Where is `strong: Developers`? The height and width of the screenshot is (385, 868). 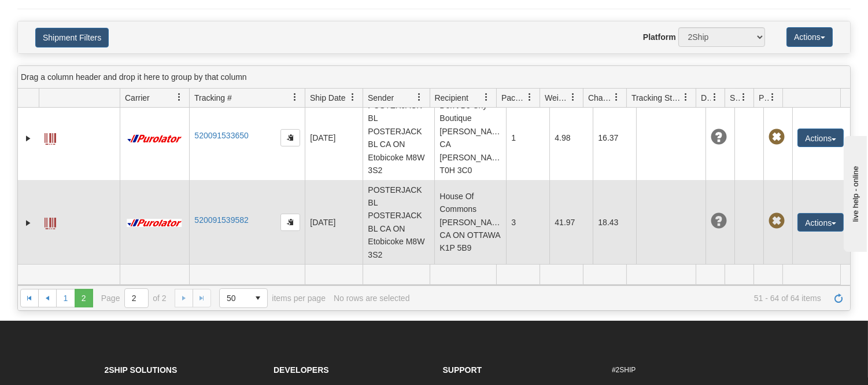 strong: Developers is located at coordinates (301, 370).